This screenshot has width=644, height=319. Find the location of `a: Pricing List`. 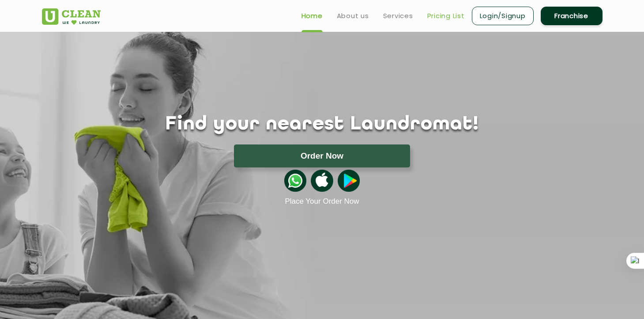

a: Pricing List is located at coordinates (446, 16).